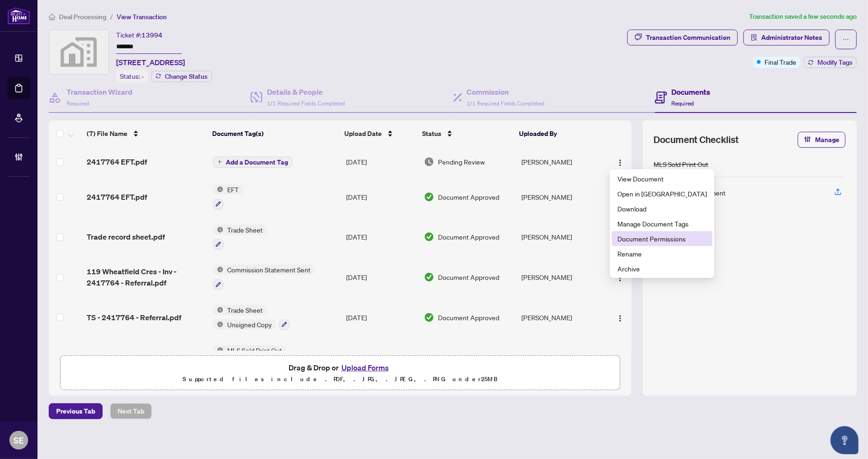  What do you see at coordinates (75, 411) in the screenshot?
I see `button: Previous Tab` at bounding box center [75, 411].